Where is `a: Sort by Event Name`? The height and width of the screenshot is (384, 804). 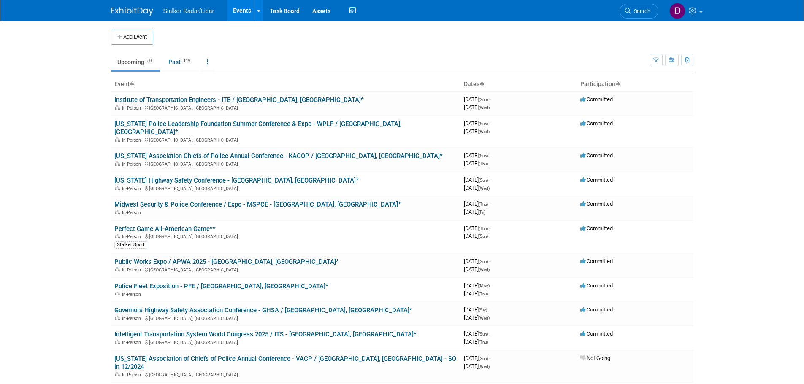 a: Sort by Event Name is located at coordinates (132, 84).